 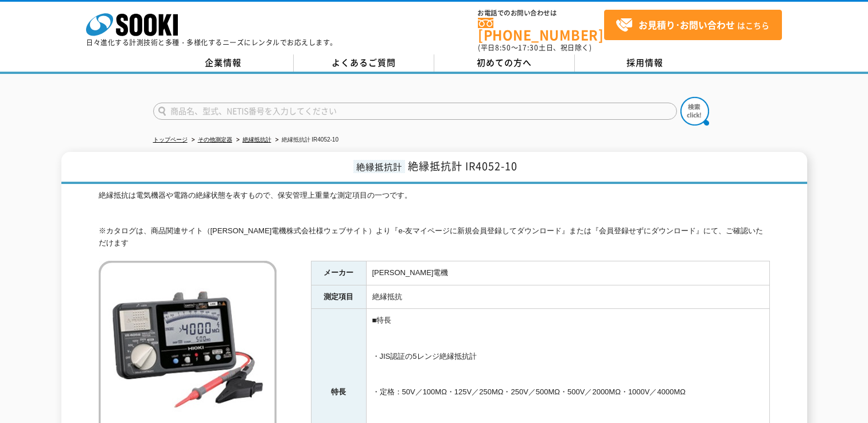 I want to click on p: 日々進化する計測技術と多種・多様化するニーズにレンタルでお応えします。, so click(x=212, y=42).